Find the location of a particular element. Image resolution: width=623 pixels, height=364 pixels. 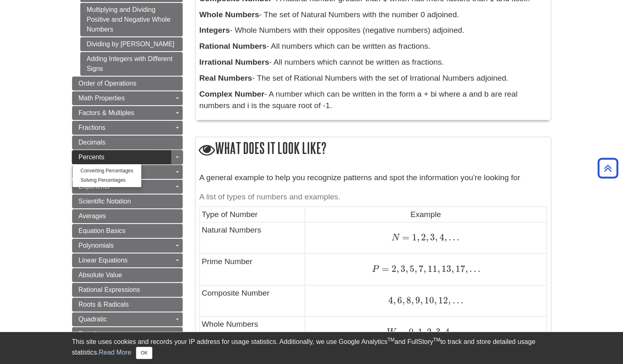

caption: A list of types of numbers and examples. is located at coordinates (373, 197).